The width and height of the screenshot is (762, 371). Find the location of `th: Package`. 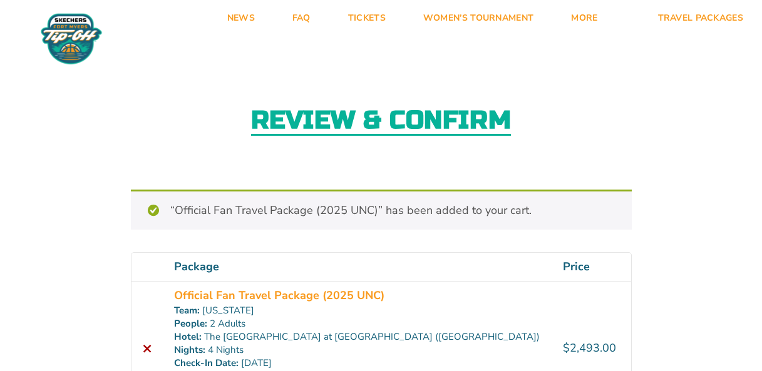

th: Package is located at coordinates (361, 267).